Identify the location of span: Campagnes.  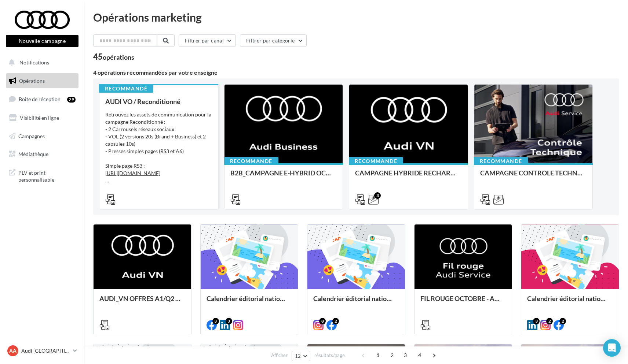
(31, 136).